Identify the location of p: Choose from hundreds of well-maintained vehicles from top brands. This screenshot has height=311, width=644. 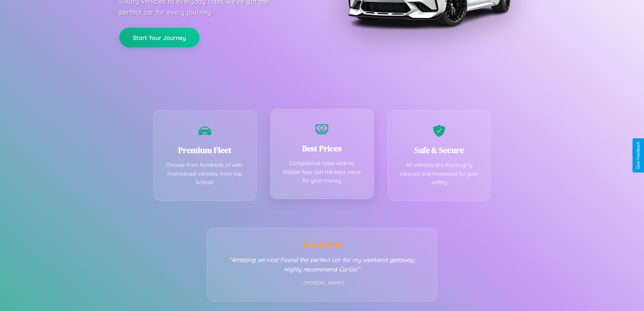
(205, 174).